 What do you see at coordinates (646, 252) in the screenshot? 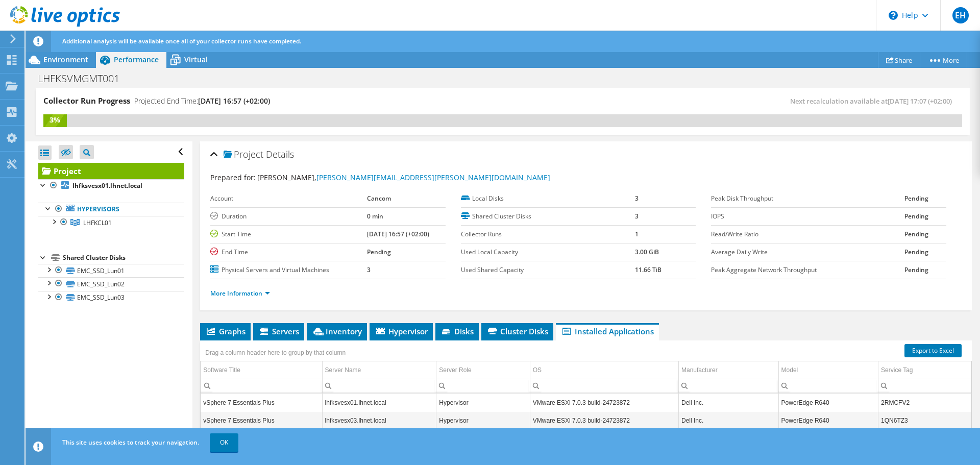
I see `b: 3.00 GiB` at bounding box center [646, 252].